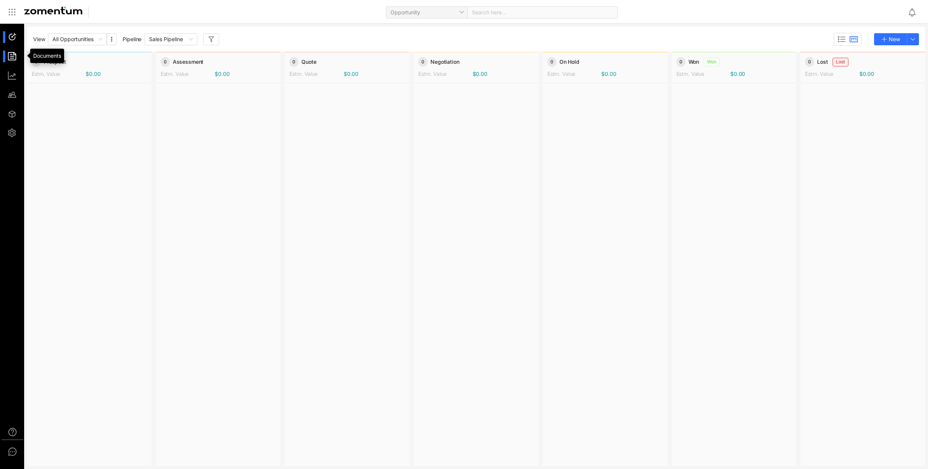 The image size is (928, 469). I want to click on button: New, so click(890, 39).